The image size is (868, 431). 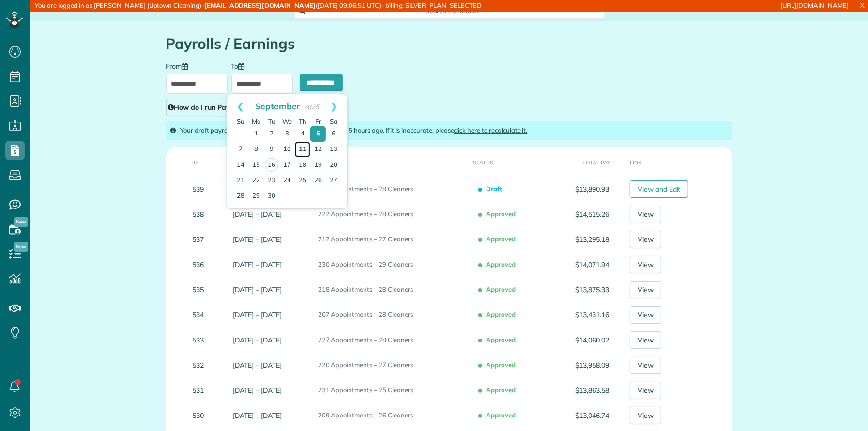 I want to click on span: Thursday, so click(x=302, y=122).